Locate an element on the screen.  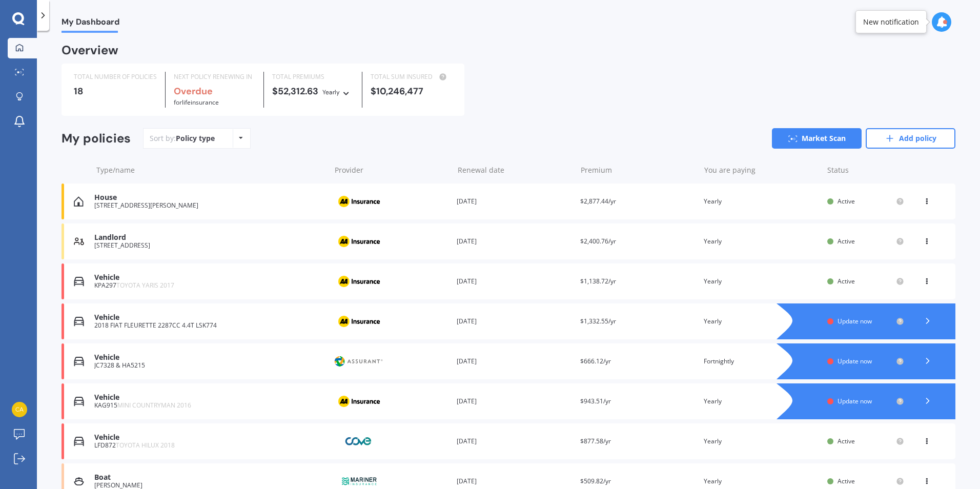
div: KPA297 is located at coordinates (209, 285).